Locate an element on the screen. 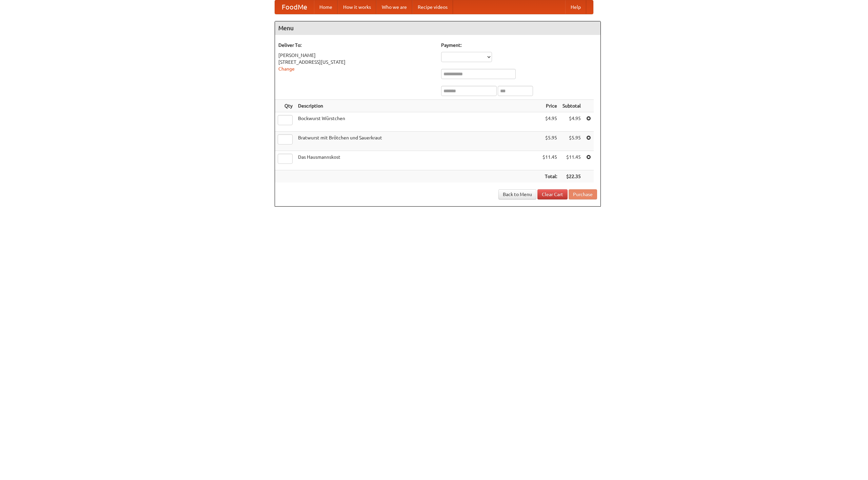 The width and height of the screenshot is (868, 480). a: Back to Menu is located at coordinates (518, 195).